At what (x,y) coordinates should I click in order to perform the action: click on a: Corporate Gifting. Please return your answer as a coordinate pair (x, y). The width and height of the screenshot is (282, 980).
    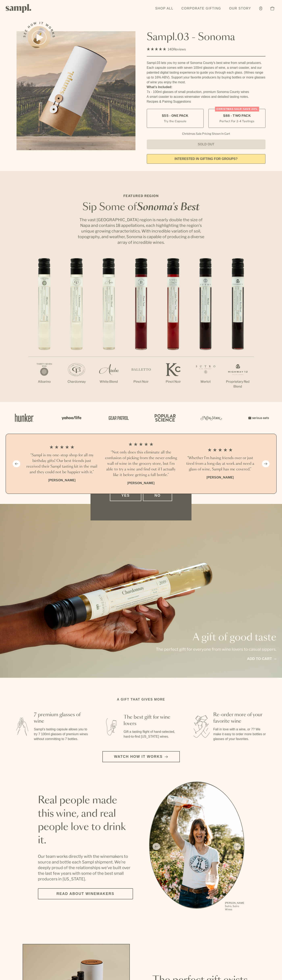
    Looking at the image, I should click on (201, 8).